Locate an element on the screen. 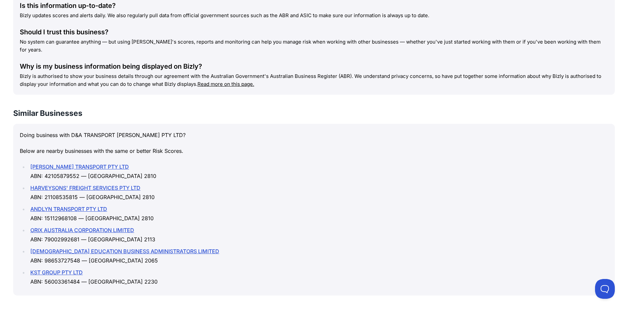 This screenshot has height=312, width=628. u: Read more on this page. is located at coordinates (226, 84).